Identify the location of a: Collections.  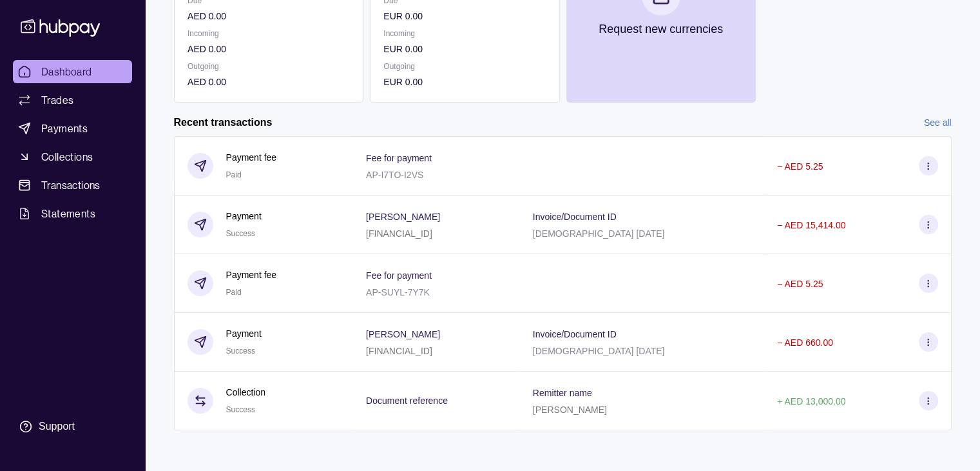
(72, 157).